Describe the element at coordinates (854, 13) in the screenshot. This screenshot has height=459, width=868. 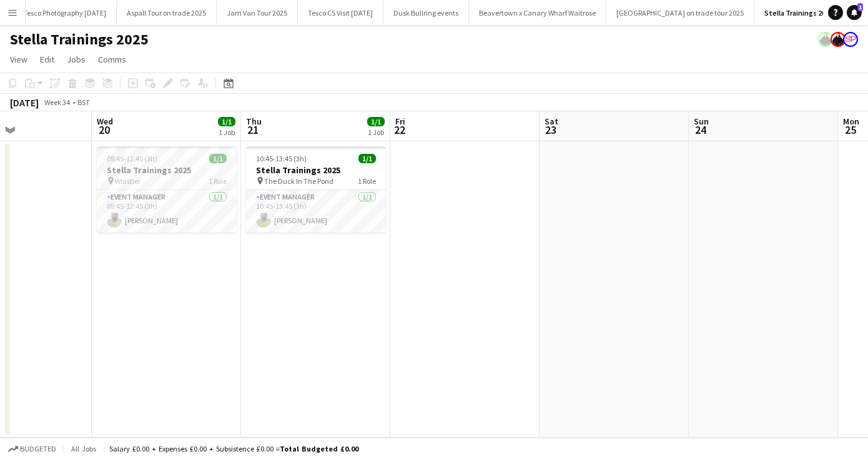
I see `a: 1` at that location.